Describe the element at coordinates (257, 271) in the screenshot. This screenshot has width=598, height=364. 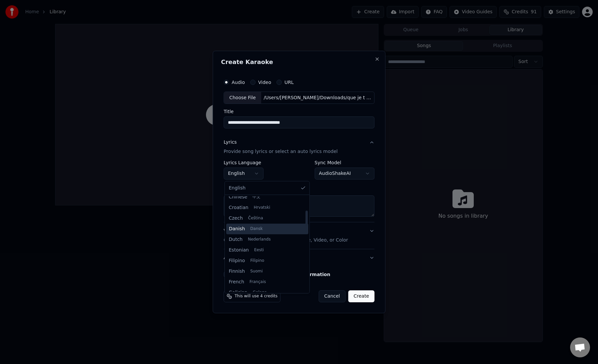
I see `span: Suomi` at that location.